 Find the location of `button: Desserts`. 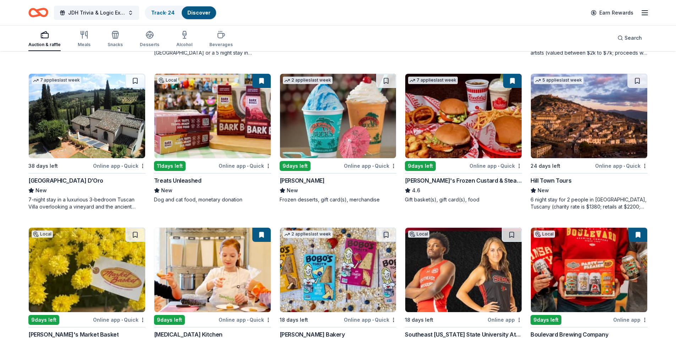

button: Desserts is located at coordinates (149, 39).